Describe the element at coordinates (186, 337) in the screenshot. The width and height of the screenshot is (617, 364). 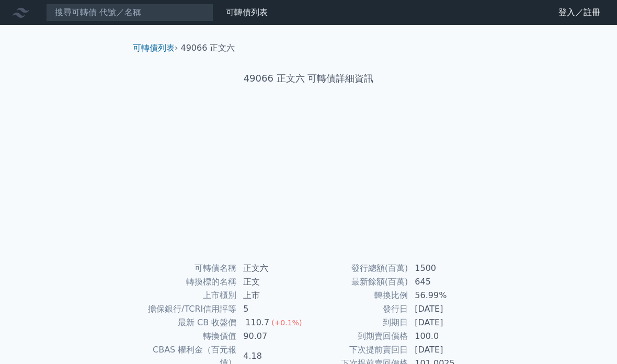
I see `td: 轉換價值` at that location.